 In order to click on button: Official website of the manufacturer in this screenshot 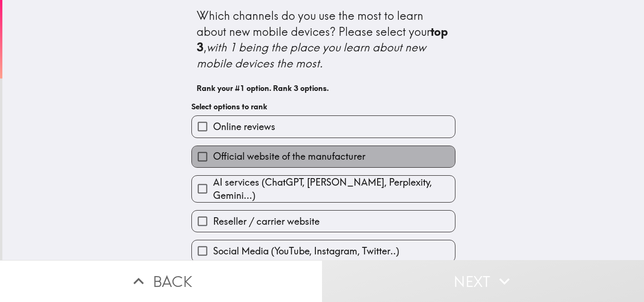, I will do `click(323, 156)`.